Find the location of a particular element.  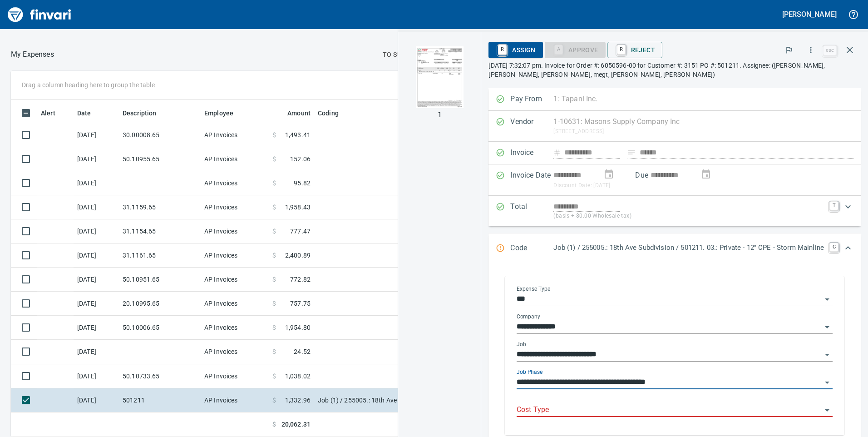

label: Job is located at coordinates (521, 344).